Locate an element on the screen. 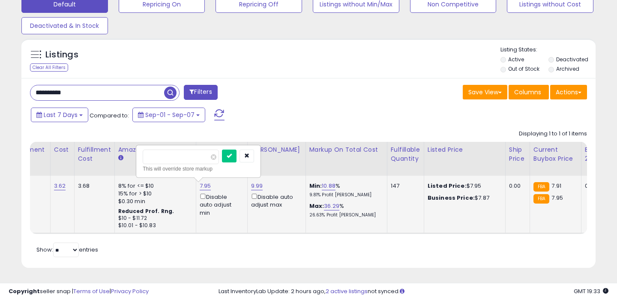 This screenshot has height=300, width=617. span: Columns is located at coordinates (527, 92).